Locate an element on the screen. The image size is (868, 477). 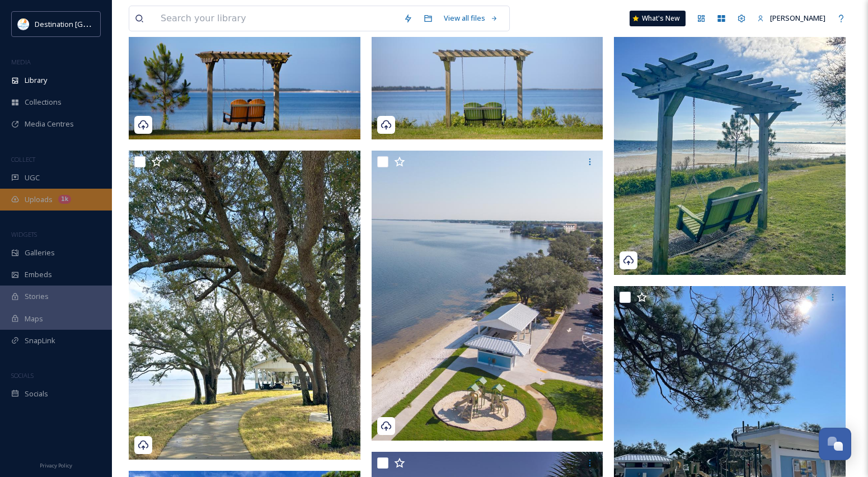
div: 1k is located at coordinates (65, 199).